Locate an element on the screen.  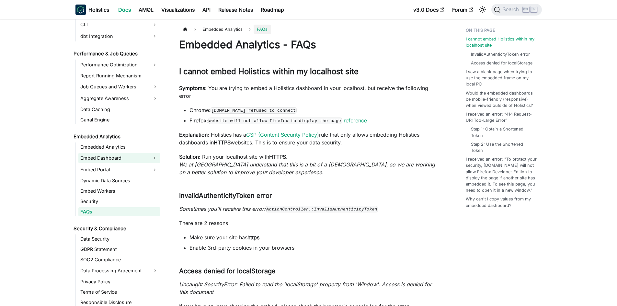
img: Holistics is located at coordinates (81, 10).